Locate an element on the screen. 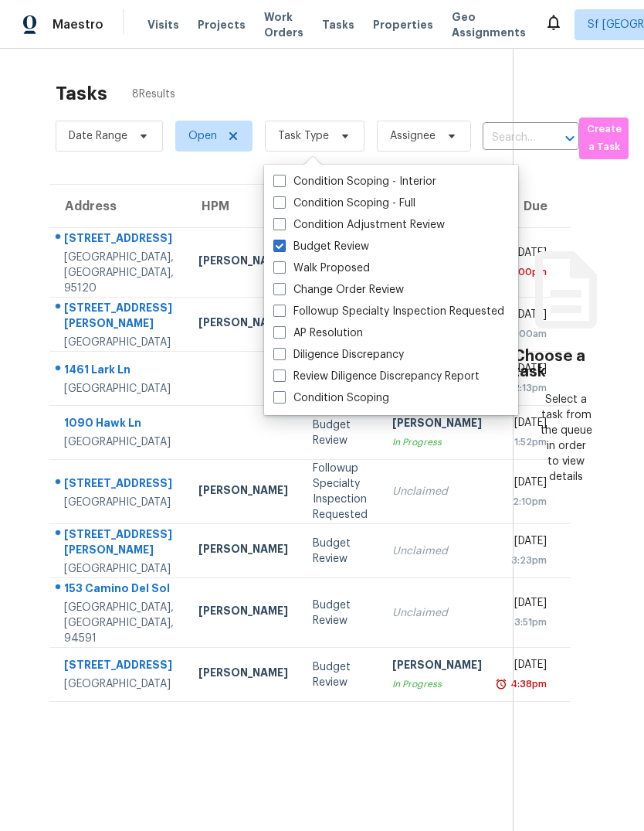 This screenshot has height=831, width=644. div: 1090 Hawk Ln is located at coordinates (119, 425).